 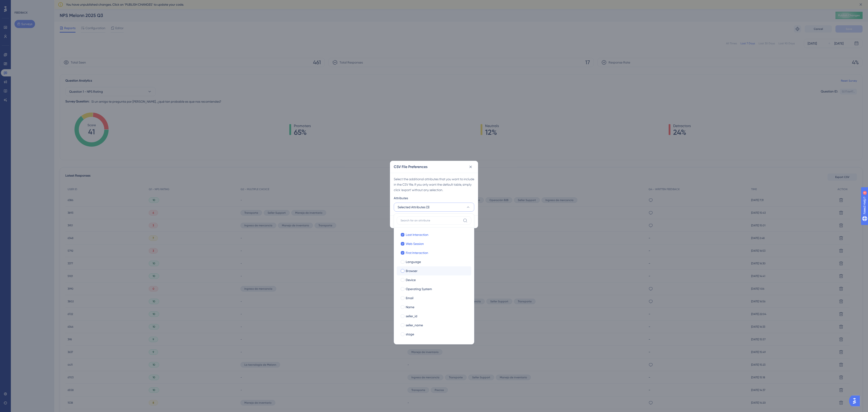 I want to click on span: Browser, so click(x=412, y=271).